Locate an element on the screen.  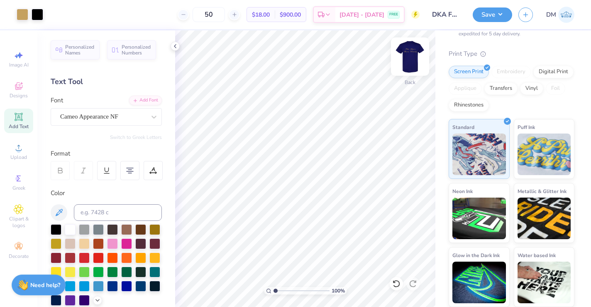
div: Foil is located at coordinates (556, 88).